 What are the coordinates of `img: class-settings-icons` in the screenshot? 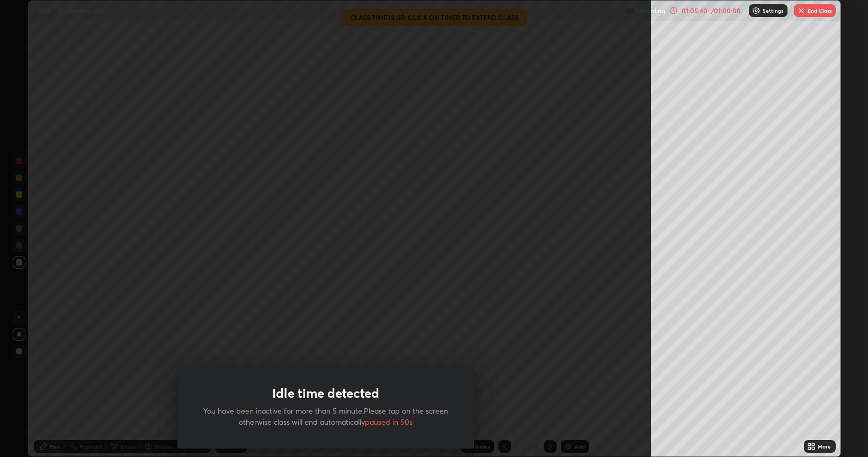 It's located at (757, 10).